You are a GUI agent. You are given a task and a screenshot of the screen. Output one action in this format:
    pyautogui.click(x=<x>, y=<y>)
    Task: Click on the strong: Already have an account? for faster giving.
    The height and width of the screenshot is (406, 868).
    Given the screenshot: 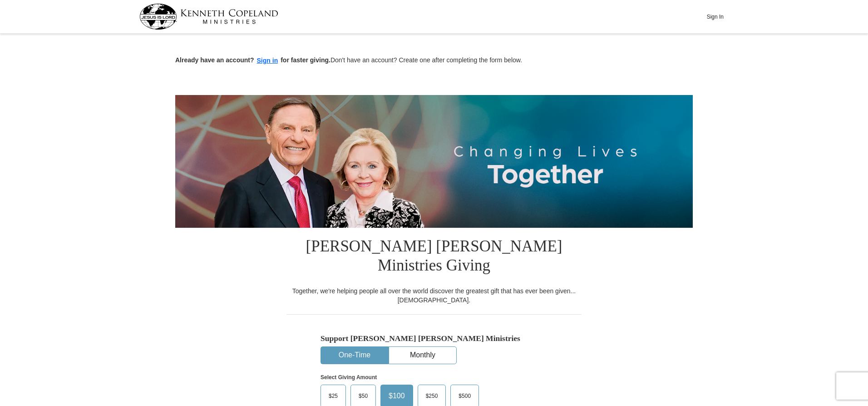 What is the action you would take?
    pyautogui.click(x=253, y=60)
    